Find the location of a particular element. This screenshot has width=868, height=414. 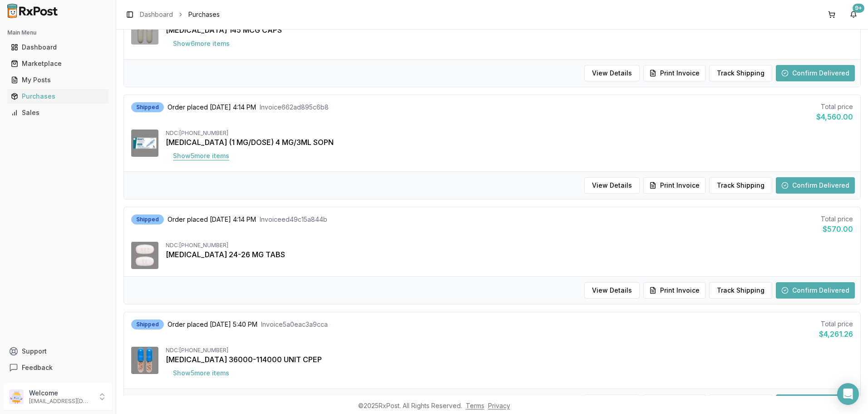

button: Dashboard is located at coordinates (57, 47).